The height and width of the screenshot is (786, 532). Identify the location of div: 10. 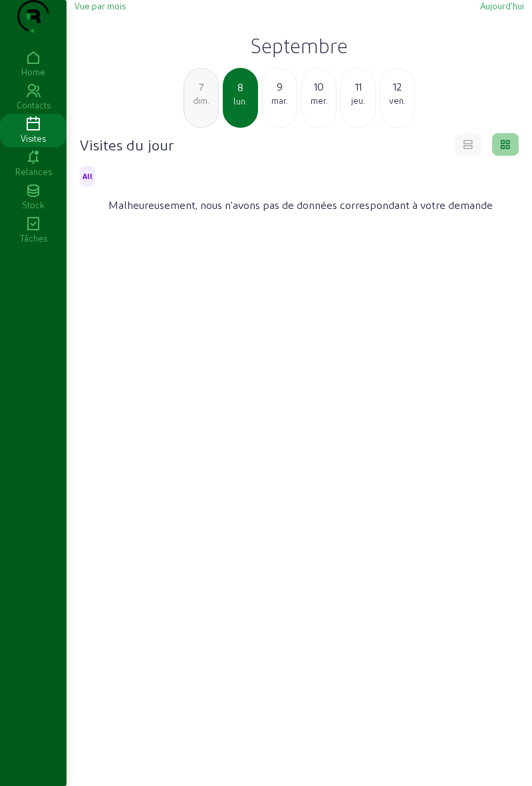
(319, 87).